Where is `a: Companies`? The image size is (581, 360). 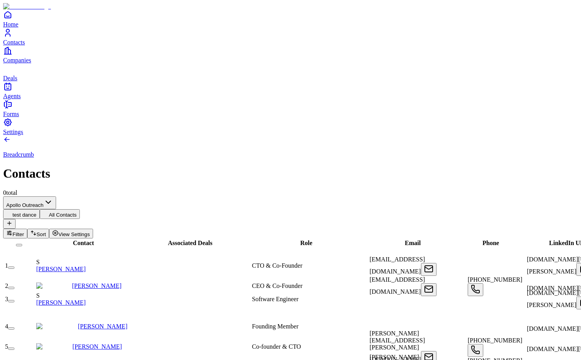 a: Companies is located at coordinates (291, 55).